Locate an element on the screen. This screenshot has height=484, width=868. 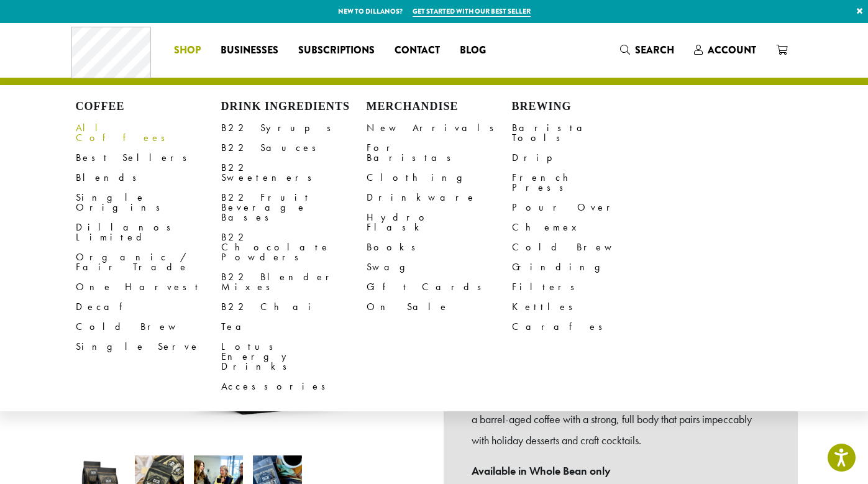
h4: Coffee is located at coordinates (149, 107).